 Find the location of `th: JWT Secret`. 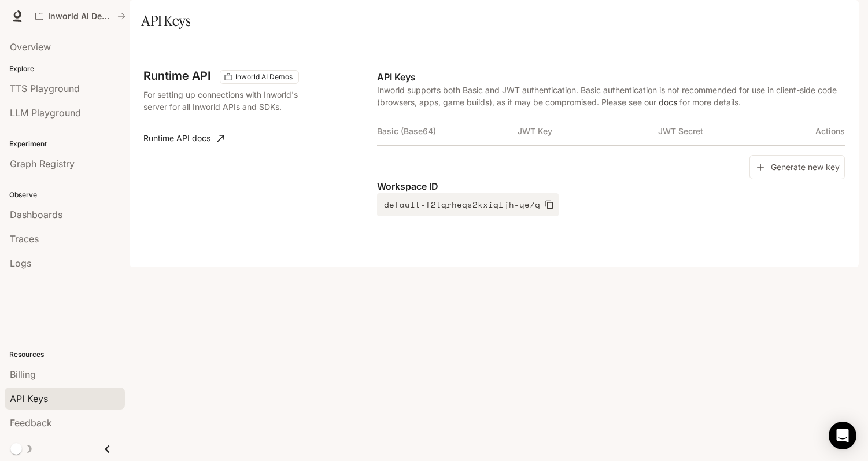

th: JWT Secret is located at coordinates (728, 132).